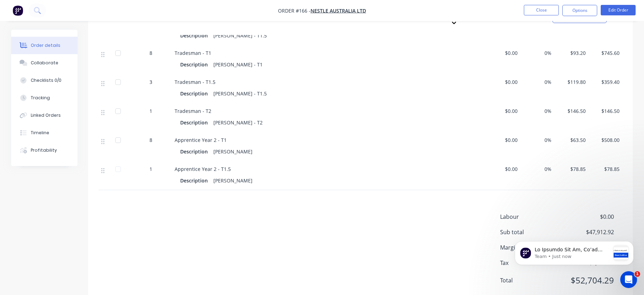  I want to click on button: Order details, so click(44, 45).